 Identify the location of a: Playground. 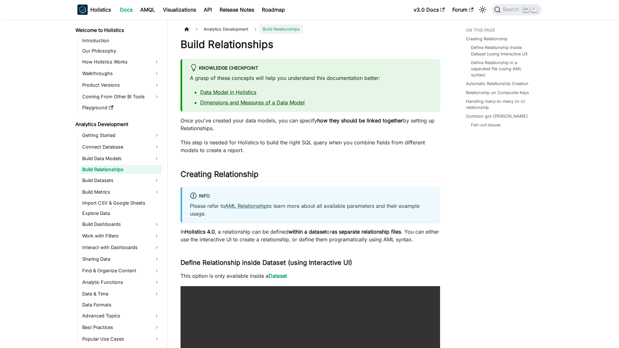
(121, 108).